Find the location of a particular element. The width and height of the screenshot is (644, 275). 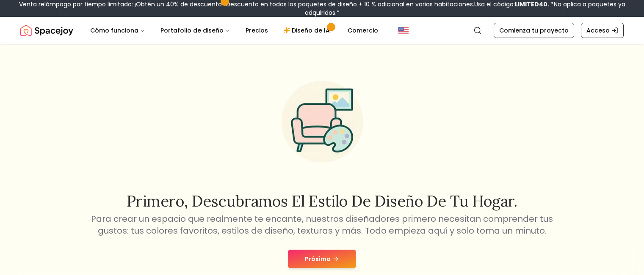

a: Comienza tu proyecto is located at coordinates (534, 30).